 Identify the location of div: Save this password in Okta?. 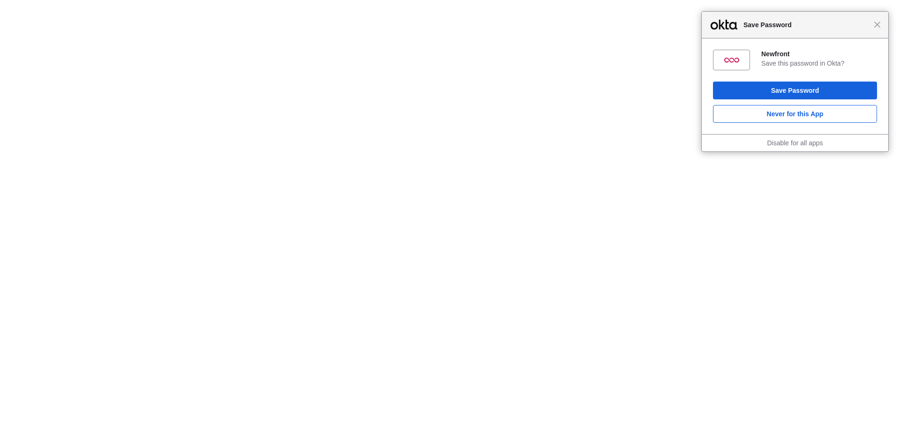
(819, 63).